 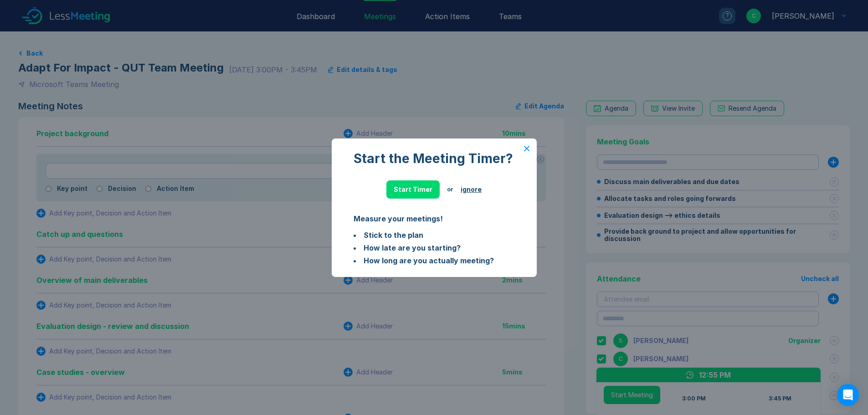 What do you see at coordinates (412, 189) in the screenshot?
I see `button: Start Timer` at bounding box center [412, 189].